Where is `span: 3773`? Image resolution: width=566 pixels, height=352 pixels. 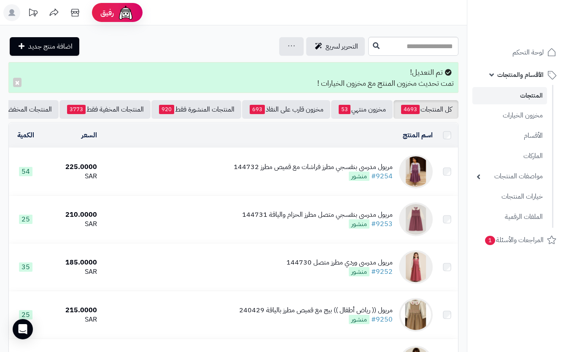
span: 3773 is located at coordinates (76, 109).